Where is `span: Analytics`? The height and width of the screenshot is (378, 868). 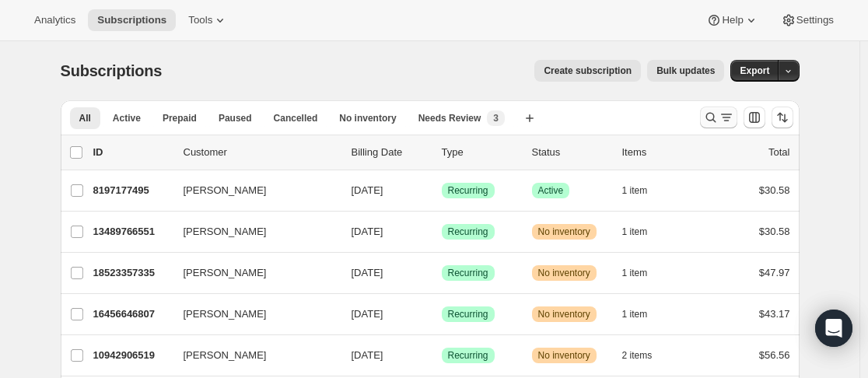
span: Analytics is located at coordinates (54, 20).